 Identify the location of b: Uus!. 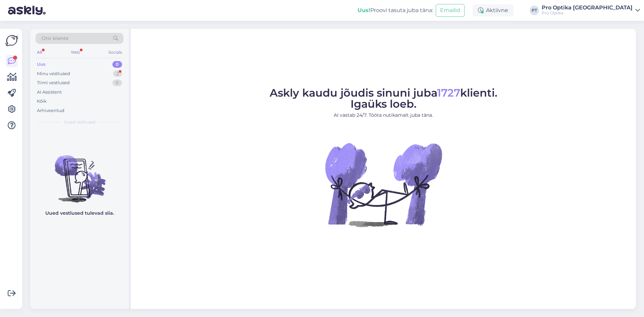
(364, 10).